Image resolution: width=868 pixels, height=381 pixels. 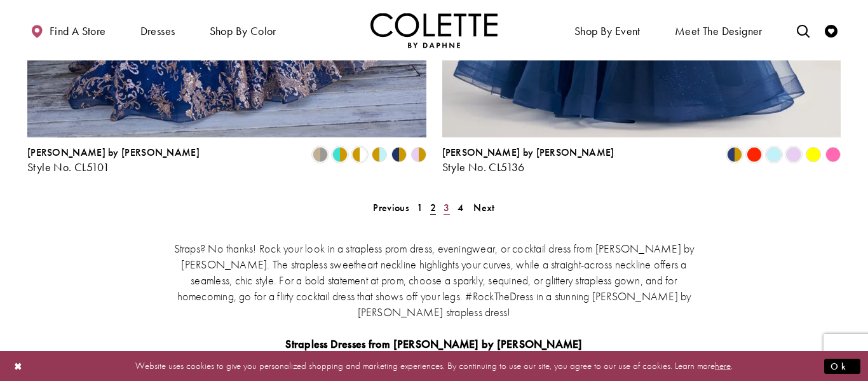 I want to click on img: Colette by Daphne, so click(x=434, y=30).